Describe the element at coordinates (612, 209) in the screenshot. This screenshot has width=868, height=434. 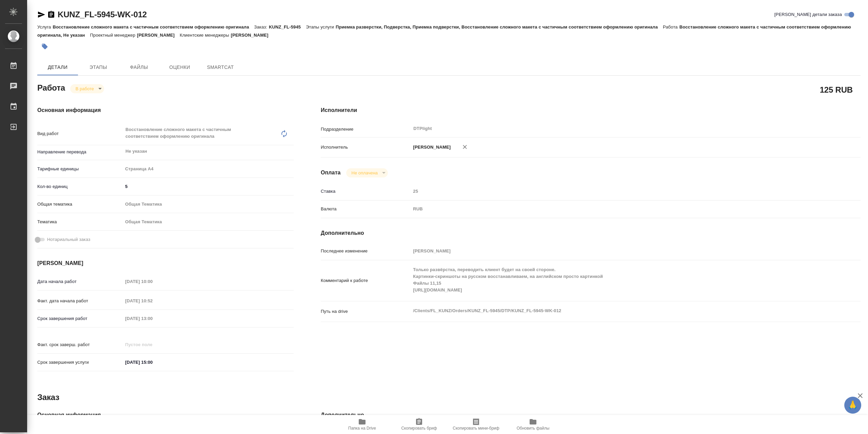
I see `div: RUB` at that location.